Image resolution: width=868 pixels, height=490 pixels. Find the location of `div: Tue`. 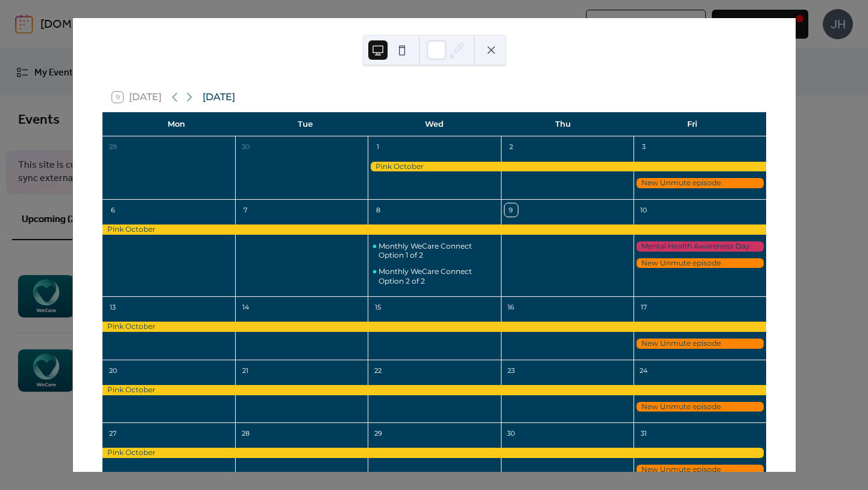

div: Tue is located at coordinates (306, 124).